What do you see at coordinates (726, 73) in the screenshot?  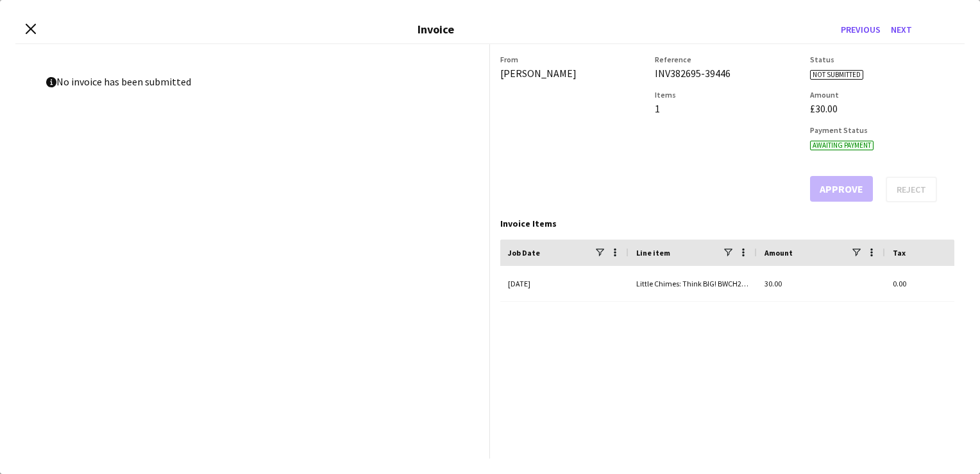 I see `div: INV382695-39446` at bounding box center [726, 73].